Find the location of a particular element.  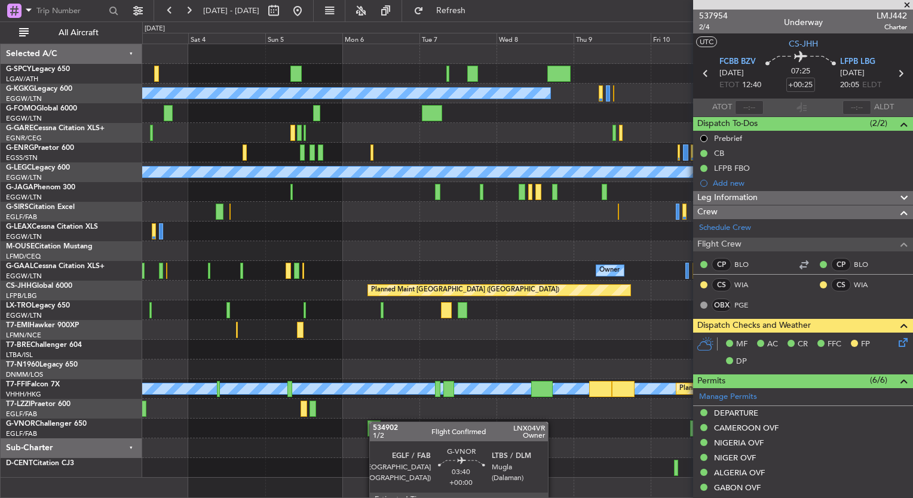

span: ETOT is located at coordinates (729, 85).